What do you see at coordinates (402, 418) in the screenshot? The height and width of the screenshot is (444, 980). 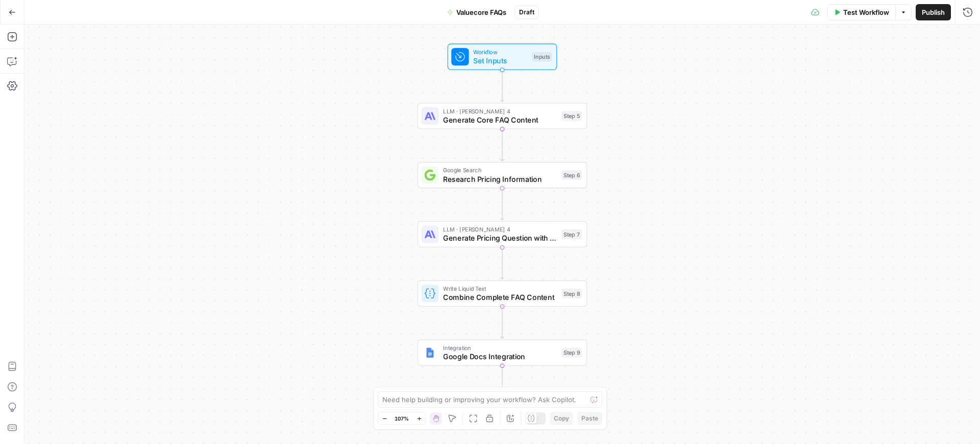 I see `span: 107%` at bounding box center [402, 418].